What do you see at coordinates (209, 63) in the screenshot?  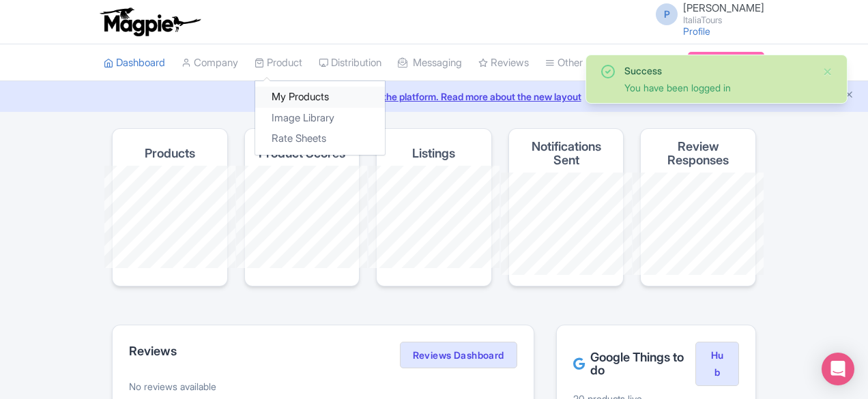 I see `a: Company` at bounding box center [209, 63].